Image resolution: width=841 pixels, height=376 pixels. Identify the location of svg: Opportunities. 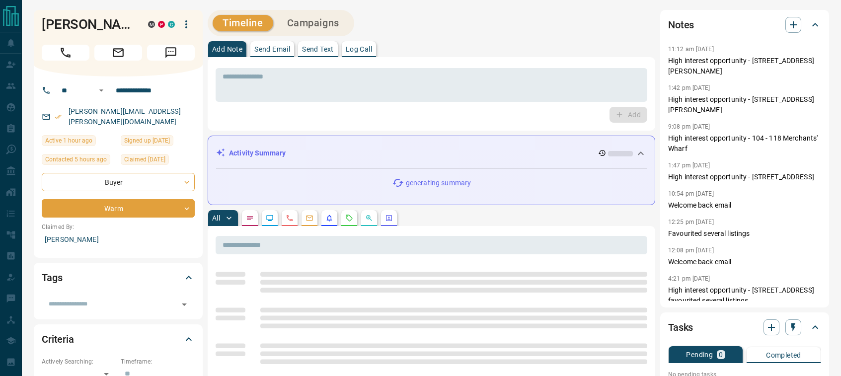
(369, 218).